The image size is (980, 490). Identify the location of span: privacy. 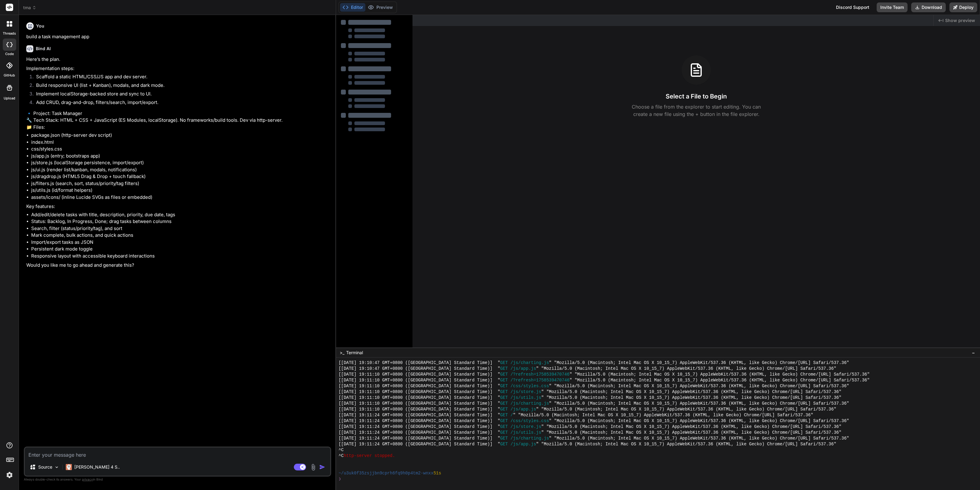
(88, 480).